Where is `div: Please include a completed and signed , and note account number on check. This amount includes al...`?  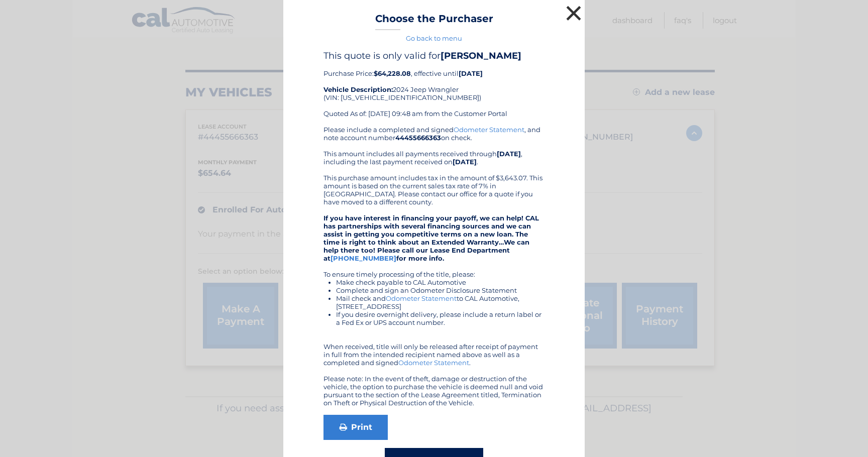
div: Please include a completed and signed , and note account number on check. This amount includes al... is located at coordinates (434, 266).